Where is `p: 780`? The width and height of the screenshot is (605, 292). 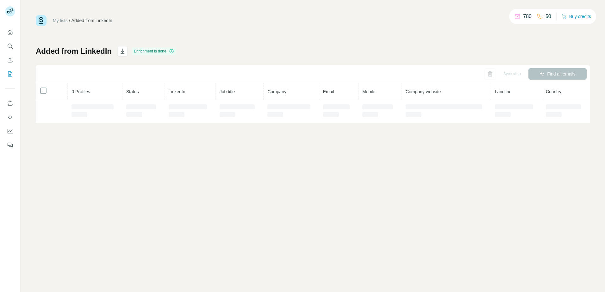 p: 780 is located at coordinates (527, 16).